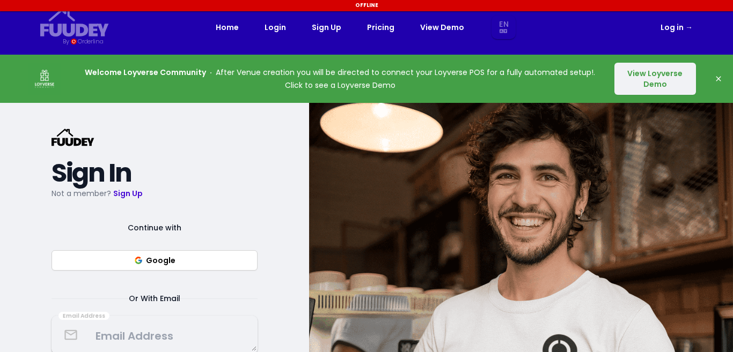 The width and height of the screenshot is (733, 352). What do you see at coordinates (155, 299) in the screenshot?
I see `span: Or With Email` at bounding box center [155, 299].